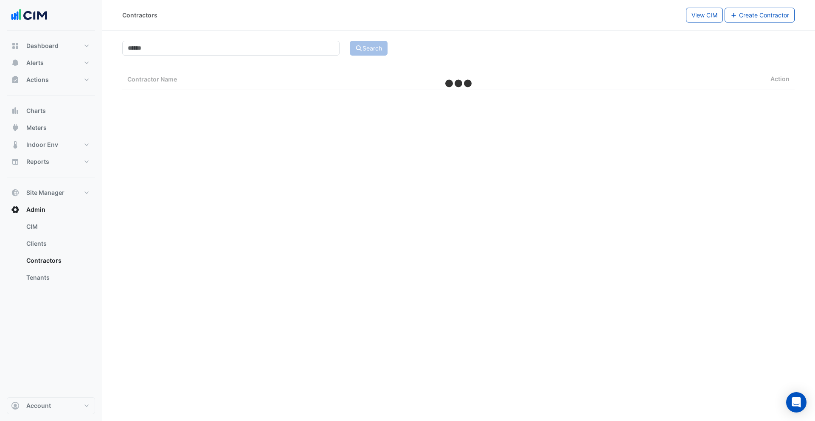  I want to click on button: View CIM, so click(704, 15).